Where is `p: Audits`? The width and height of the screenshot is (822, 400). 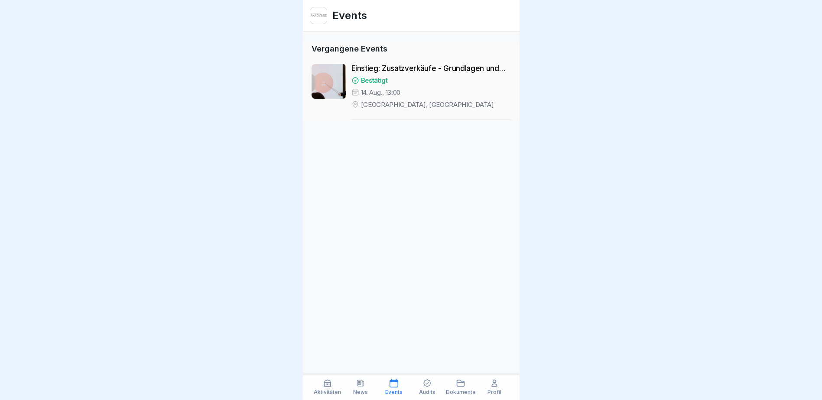 p: Audits is located at coordinates (427, 392).